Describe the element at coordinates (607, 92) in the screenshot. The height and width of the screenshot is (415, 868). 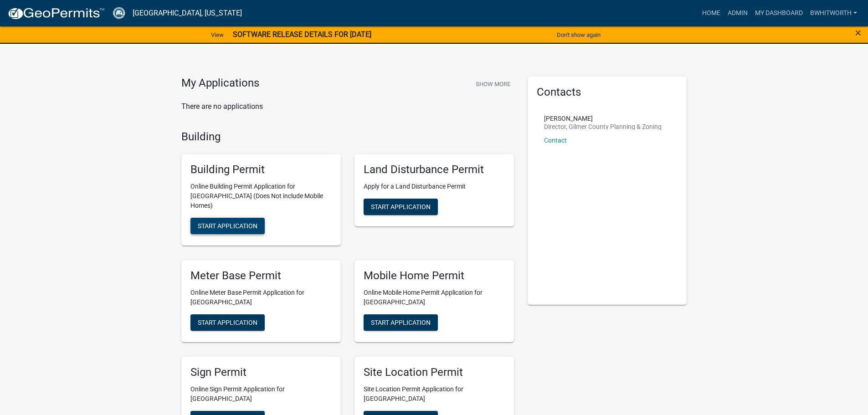
I see `h5: Contacts` at that location.